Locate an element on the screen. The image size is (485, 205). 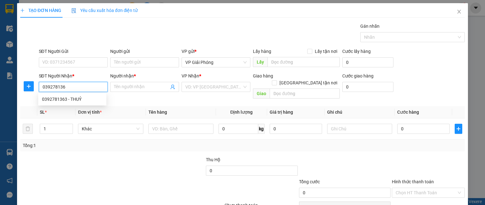
span: Yêu cầu xuất hóa đơn điện tử is located at coordinates (104, 10).